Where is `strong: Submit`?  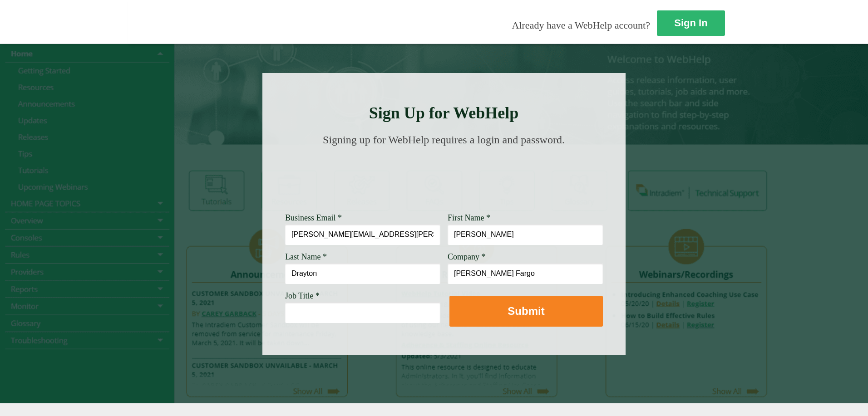
strong: Submit is located at coordinates (525, 311).